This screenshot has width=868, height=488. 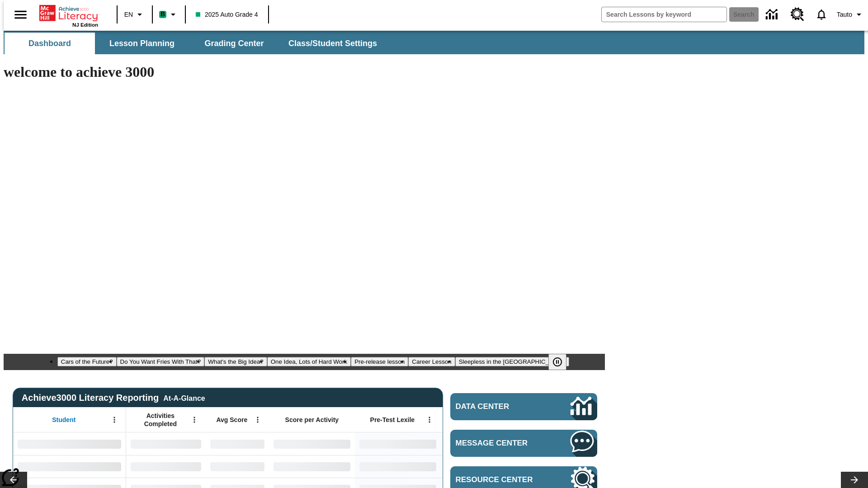 I want to click on span: Activities Completed, so click(x=160, y=420).